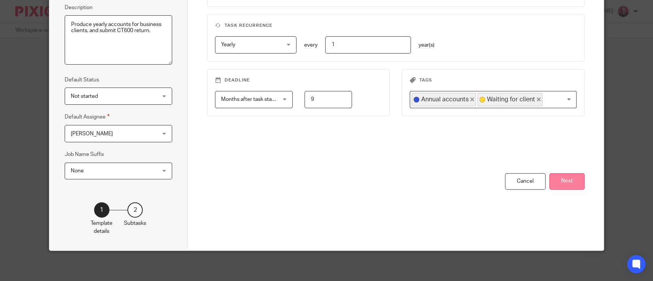 The image size is (653, 281). I want to click on label: Description, so click(78, 8).